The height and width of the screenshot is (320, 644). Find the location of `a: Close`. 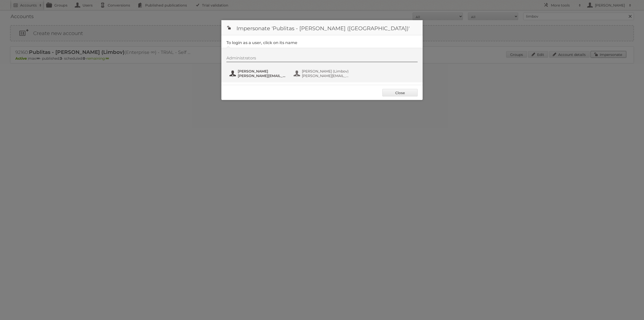

a: Close is located at coordinates (400, 93).